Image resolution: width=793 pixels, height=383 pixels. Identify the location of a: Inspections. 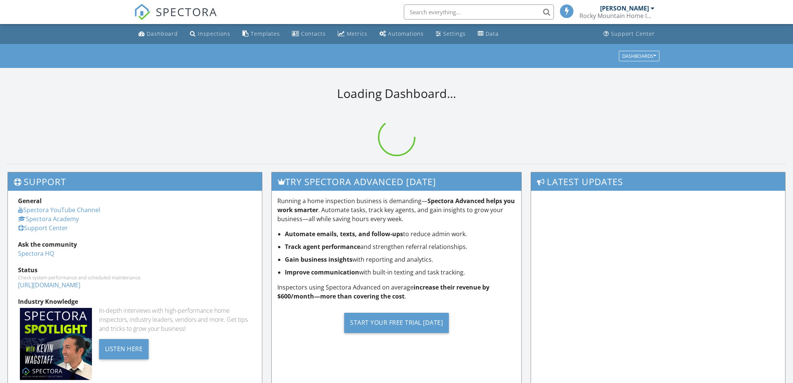
(210, 34).